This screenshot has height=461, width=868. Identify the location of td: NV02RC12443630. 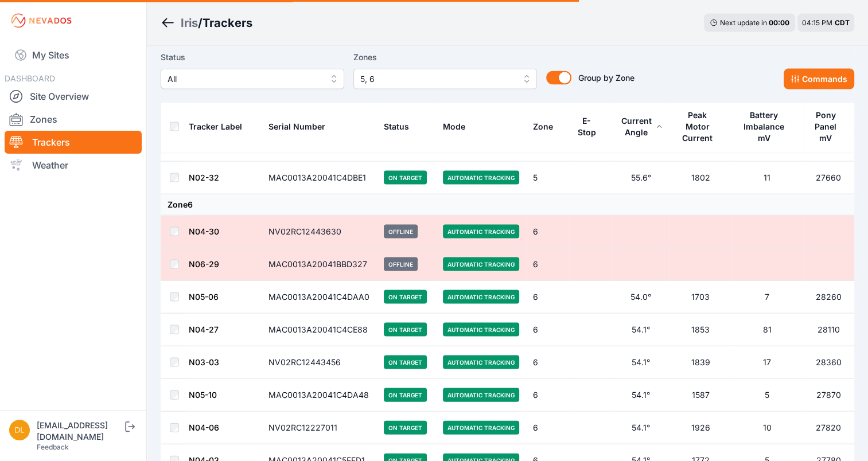
(319, 231).